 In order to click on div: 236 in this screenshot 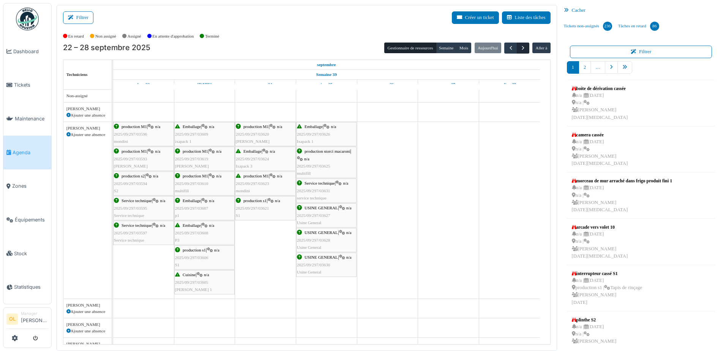, I will do `click(608, 26)`.